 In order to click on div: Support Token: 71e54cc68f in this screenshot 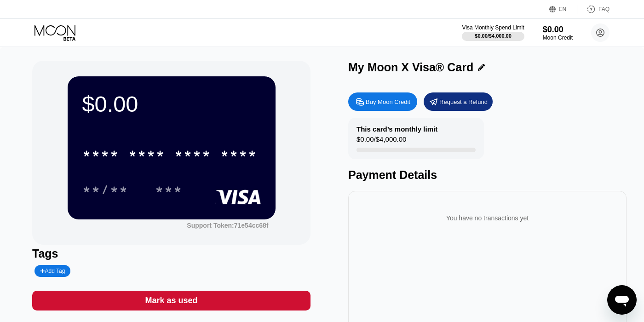, I will do `click(227, 225)`.